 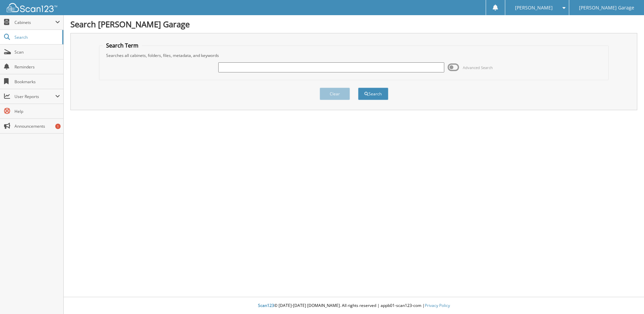 I want to click on img: scan123-logo-white.svg, so click(x=32, y=8).